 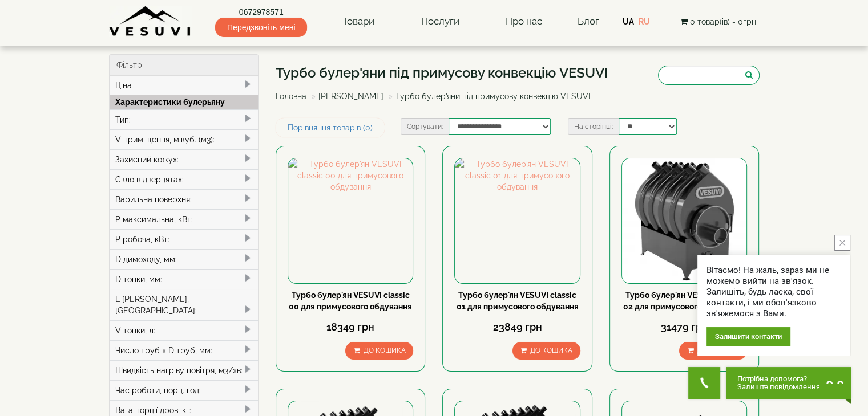 What do you see at coordinates (261, 27) in the screenshot?
I see `span: Передзвоніть мені` at bounding box center [261, 27].